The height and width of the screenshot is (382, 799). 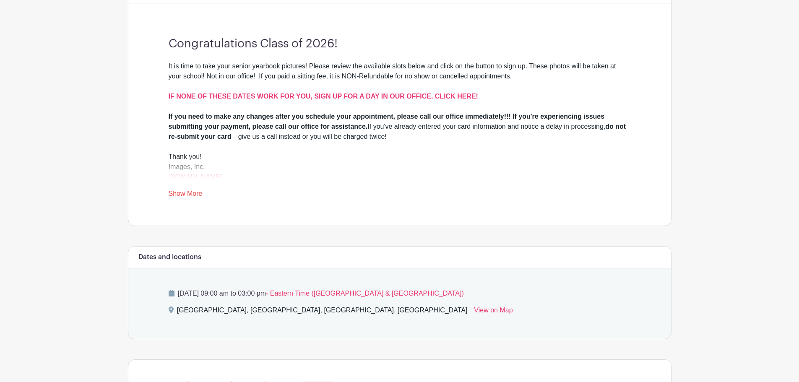 I want to click on h6: Dates and locations, so click(x=170, y=257).